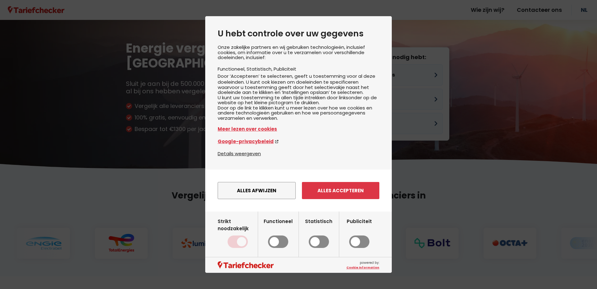 Image resolution: width=597 pixels, height=289 pixels. Describe the element at coordinates (298, 129) in the screenshot. I see `a: Meer lezen over cookies` at that location.